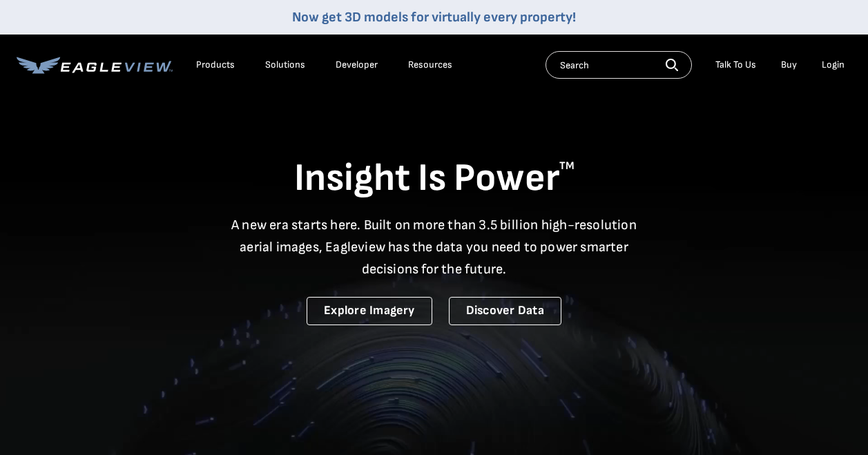 The height and width of the screenshot is (455, 868). What do you see at coordinates (430, 65) in the screenshot?
I see `div: Resources` at bounding box center [430, 65].